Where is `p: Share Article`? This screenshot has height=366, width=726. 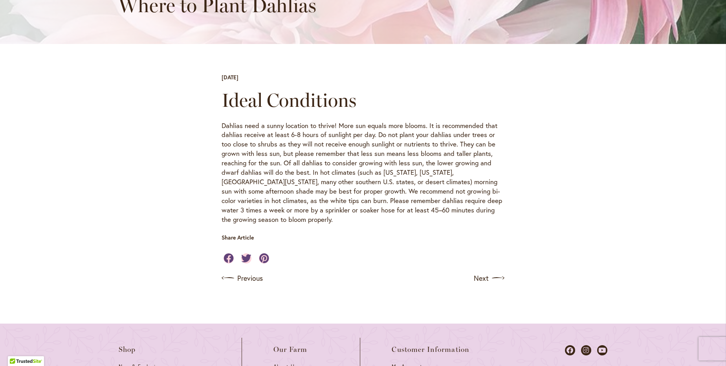
p: Share Article is located at coordinates (243, 238).